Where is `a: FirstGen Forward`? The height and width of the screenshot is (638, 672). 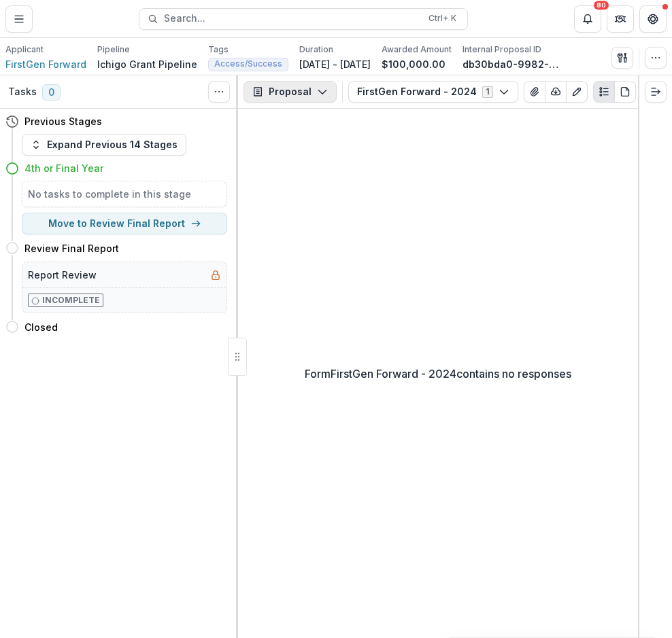
a: FirstGen Forward is located at coordinates (46, 64).